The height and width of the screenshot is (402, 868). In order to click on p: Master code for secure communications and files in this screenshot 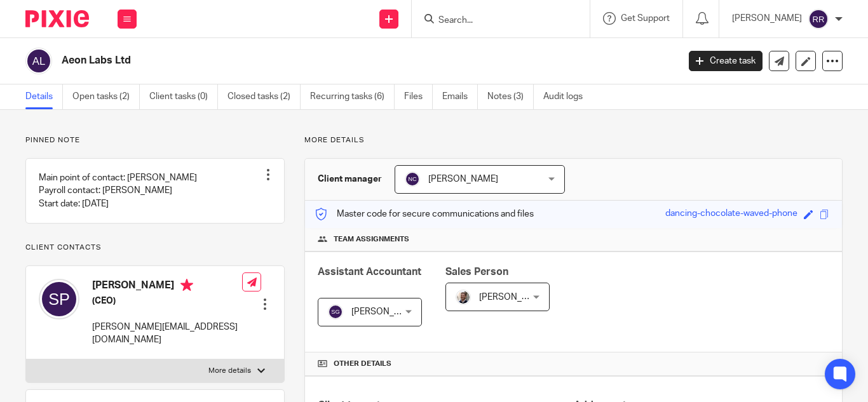, I will do `click(424, 214)`.